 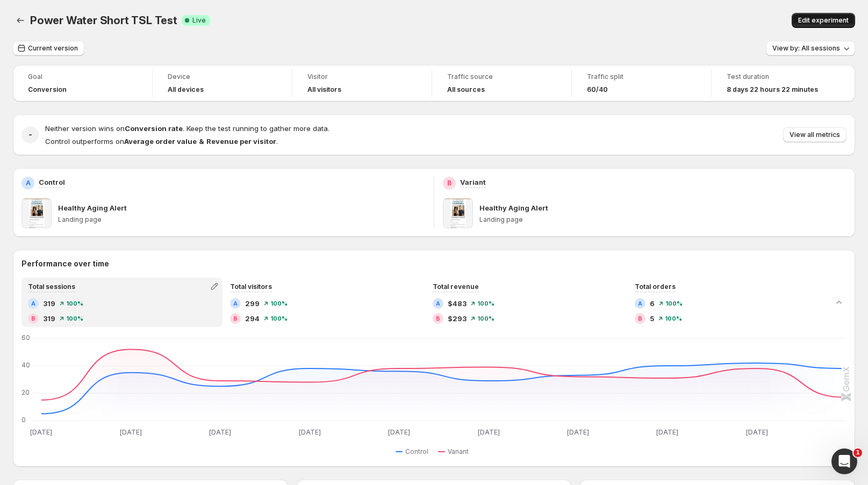 What do you see at coordinates (455, 286) in the screenshot?
I see `span: Total revenue` at bounding box center [455, 286].